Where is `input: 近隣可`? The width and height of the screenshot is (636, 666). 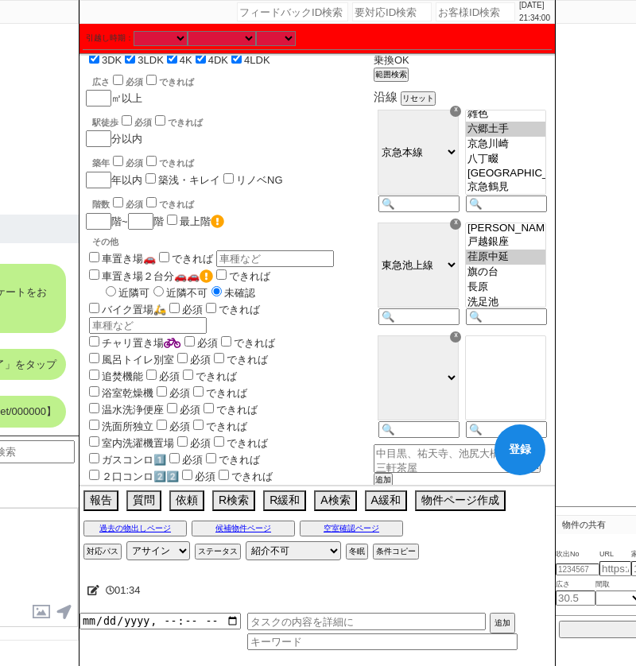
input: 近隣可 is located at coordinates (110, 291).